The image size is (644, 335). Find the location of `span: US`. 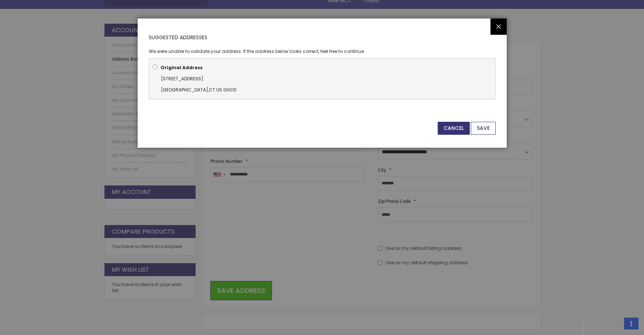

span: US is located at coordinates (219, 90).